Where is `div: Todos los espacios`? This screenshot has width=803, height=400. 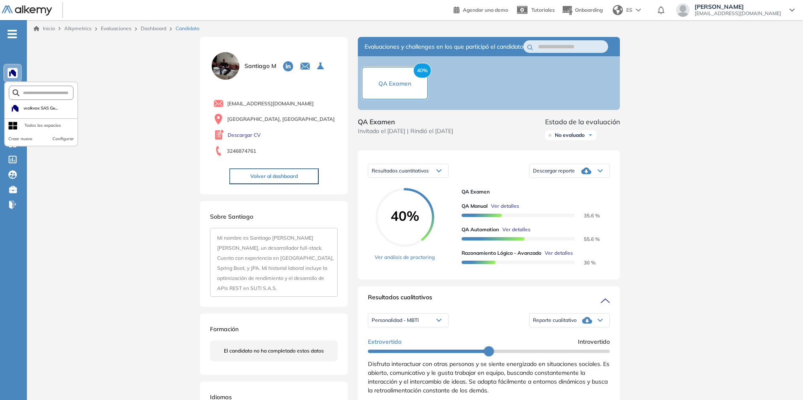
div: Todos los espacios is located at coordinates (42, 126).